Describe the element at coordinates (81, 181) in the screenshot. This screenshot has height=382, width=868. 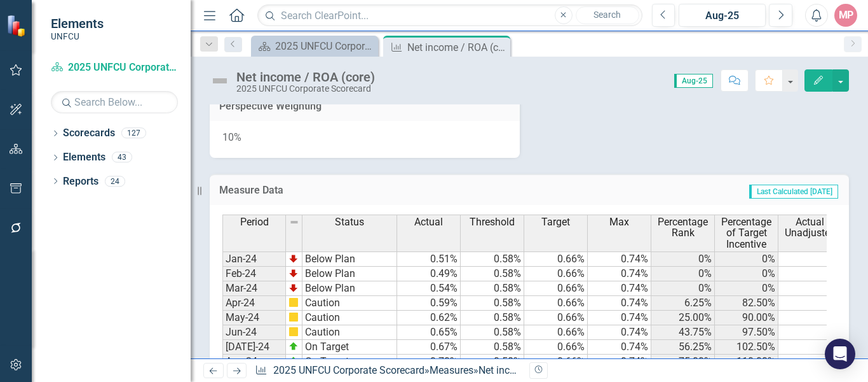
I see `a: Reports` at that location.